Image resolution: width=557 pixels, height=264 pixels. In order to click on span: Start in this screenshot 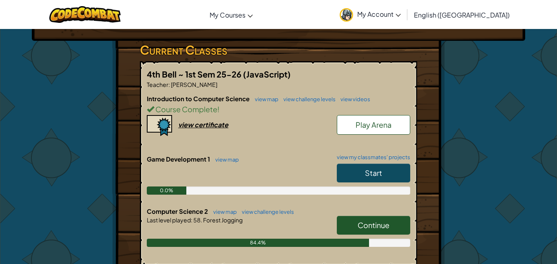, I will do `click(373, 172)`.